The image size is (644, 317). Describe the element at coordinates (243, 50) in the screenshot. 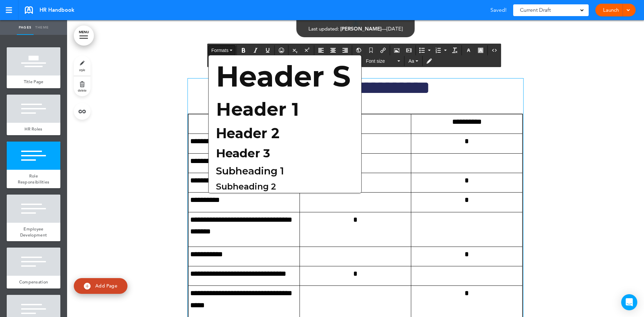

I see `div: Bold` at that location.